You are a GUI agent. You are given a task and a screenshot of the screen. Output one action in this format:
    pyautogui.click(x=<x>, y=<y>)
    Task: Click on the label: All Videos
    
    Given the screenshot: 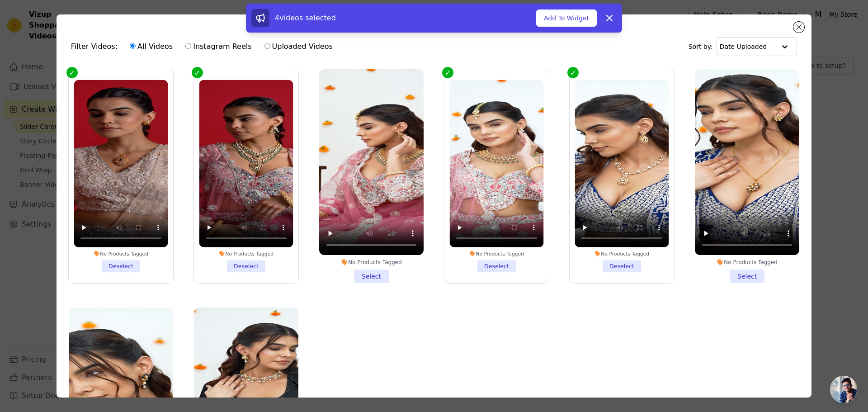 What is the action you would take?
    pyautogui.click(x=151, y=46)
    